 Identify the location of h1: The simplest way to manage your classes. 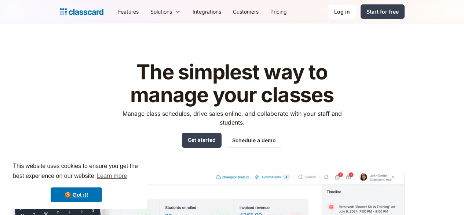
(232, 83).